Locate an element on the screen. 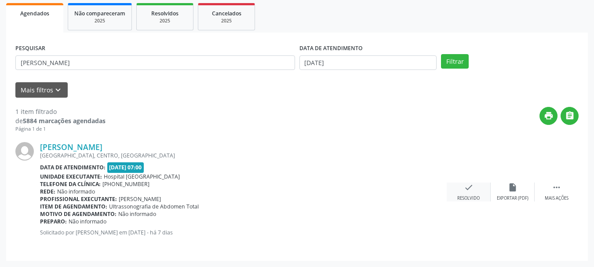 The height and width of the screenshot is (267, 594). label: PESQUISAR is located at coordinates (30, 48).